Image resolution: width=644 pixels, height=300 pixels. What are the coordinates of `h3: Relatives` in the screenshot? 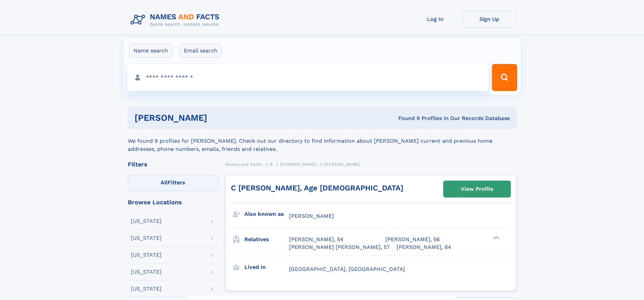 It's located at (267, 239).